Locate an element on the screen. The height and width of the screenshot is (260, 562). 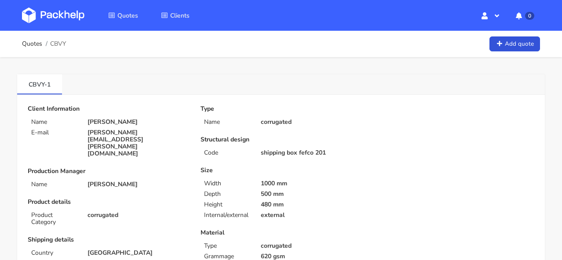
p: Product Category is located at coordinates (54, 219).